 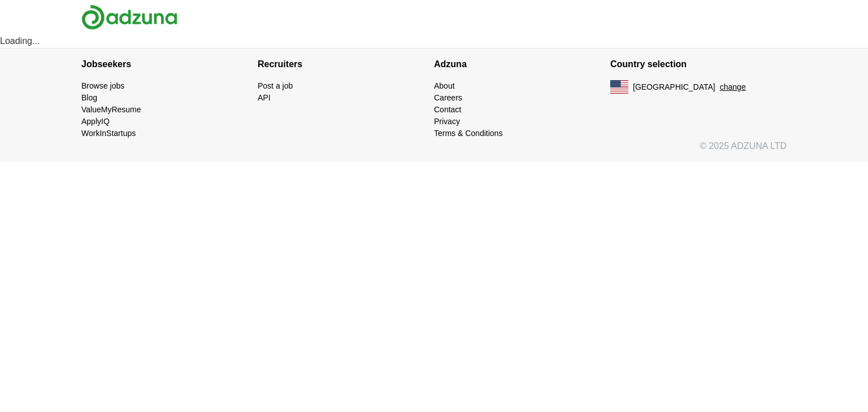 What do you see at coordinates (467, 133) in the screenshot?
I see `a: Terms & Conditions` at bounding box center [467, 133].